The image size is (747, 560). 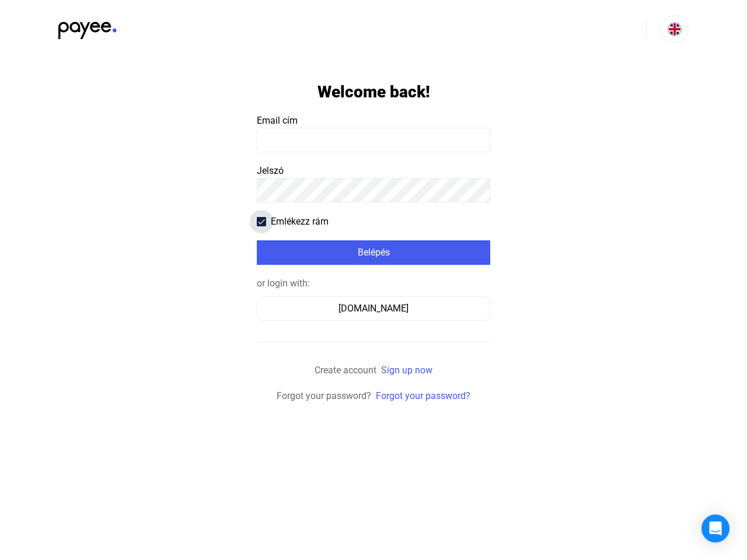 I want to click on a: Forgot your password?, so click(x=423, y=396).